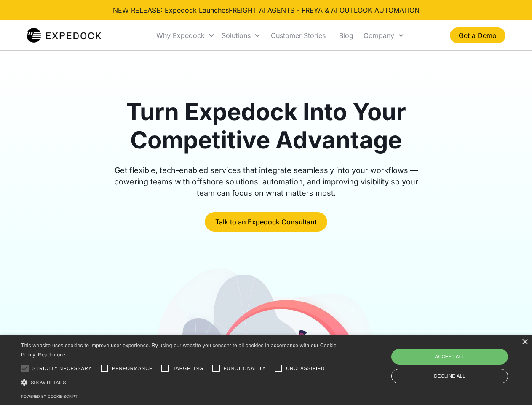 This screenshot has height=405, width=532. What do you see at coordinates (266, 181) in the screenshot?
I see `div: Get flexible, tech-enabled services that integrate seamlessly into your workflows — powering team...` at bounding box center [266, 181].